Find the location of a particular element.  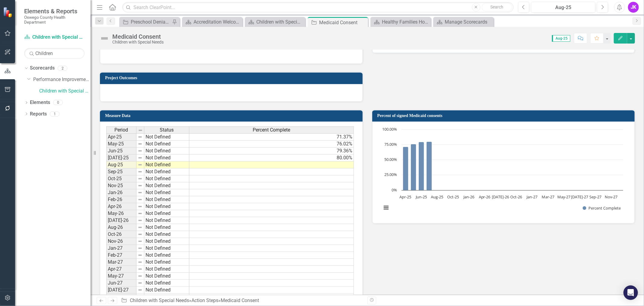

td: Jun-25 is located at coordinates (122, 151).